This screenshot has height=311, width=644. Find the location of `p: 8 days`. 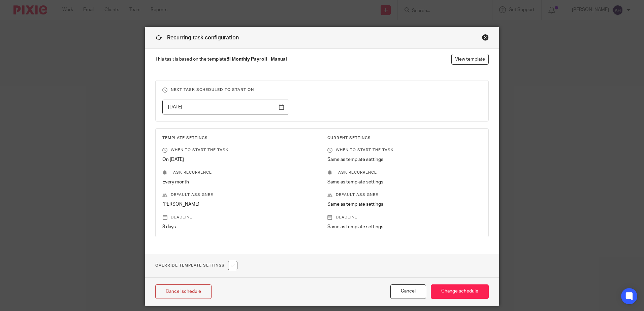

p: 8 days is located at coordinates (239, 227).